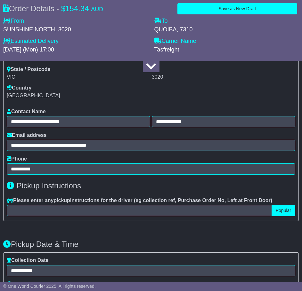 This screenshot has height=291, width=302. Describe the element at coordinates (139, 200) in the screenshot. I see `label: Please enter any instructions for the driver ( )` at that location.